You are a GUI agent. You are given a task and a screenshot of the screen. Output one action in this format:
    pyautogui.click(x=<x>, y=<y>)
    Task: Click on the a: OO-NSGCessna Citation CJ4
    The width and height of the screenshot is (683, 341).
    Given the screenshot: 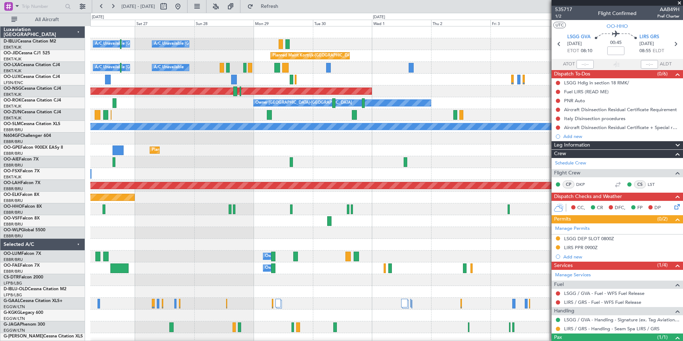 What is the action you would take?
    pyautogui.click(x=32, y=89)
    